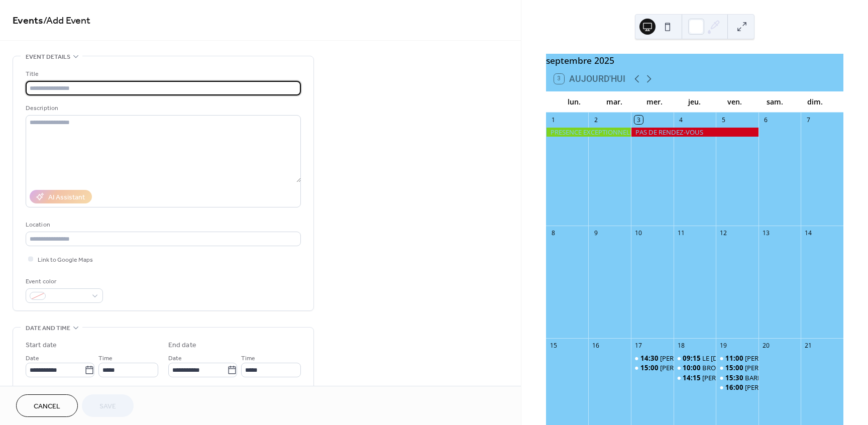  What do you see at coordinates (737, 388) in the screenshot?
I see `div: GUERVILLE Evelyne` at bounding box center [737, 388].